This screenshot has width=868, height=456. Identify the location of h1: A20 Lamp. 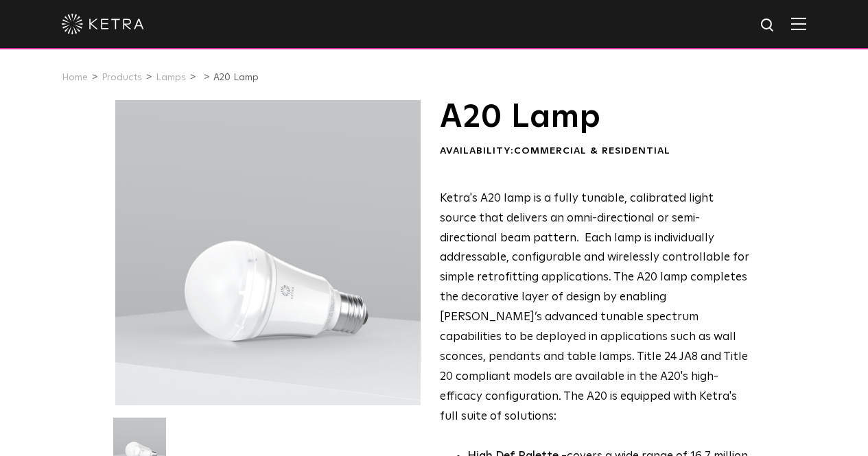
(595, 117).